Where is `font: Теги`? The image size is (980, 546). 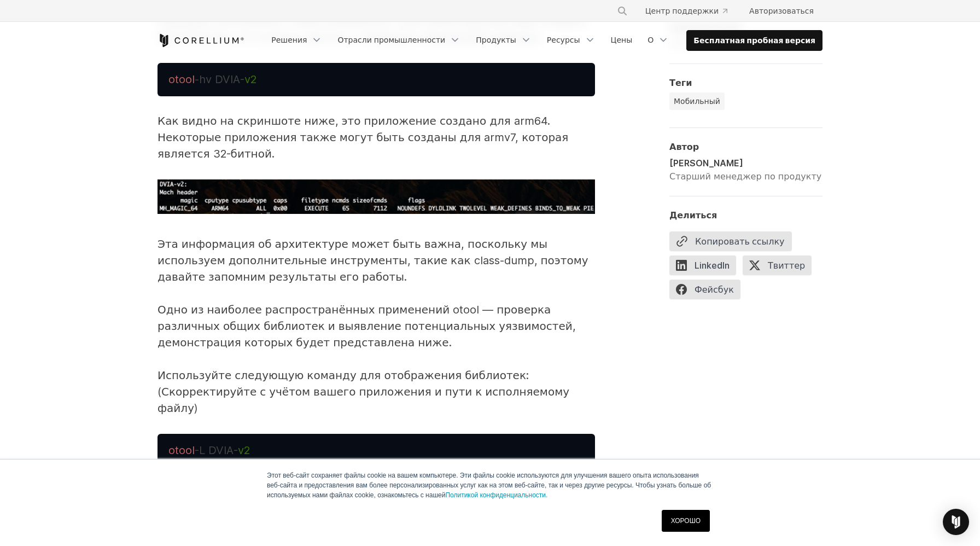 font: Теги is located at coordinates (681, 83).